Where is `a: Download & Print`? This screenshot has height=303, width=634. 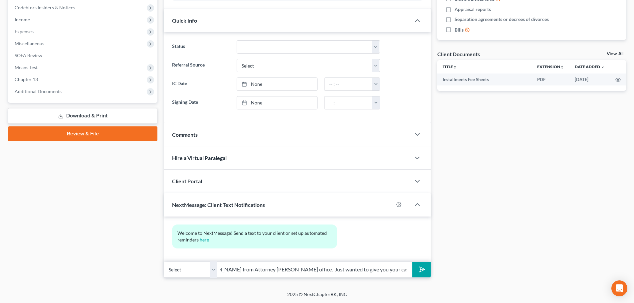
a: Download & Print is located at coordinates (83, 116).